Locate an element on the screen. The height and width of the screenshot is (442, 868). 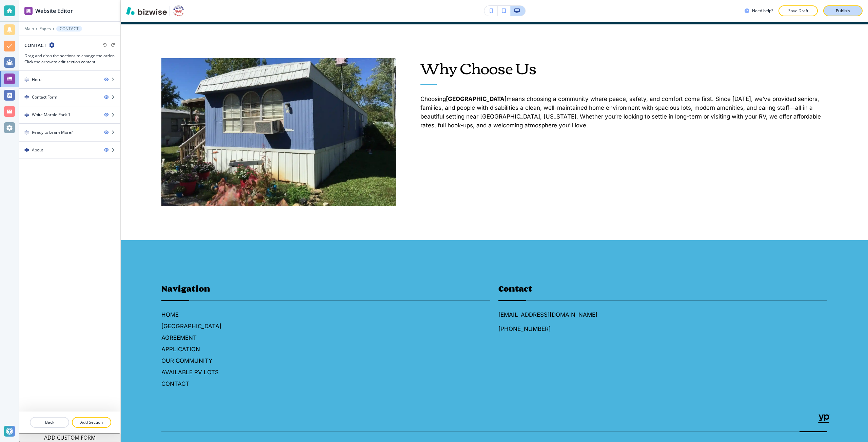
p: Why Choose Us is located at coordinates (624, 67).